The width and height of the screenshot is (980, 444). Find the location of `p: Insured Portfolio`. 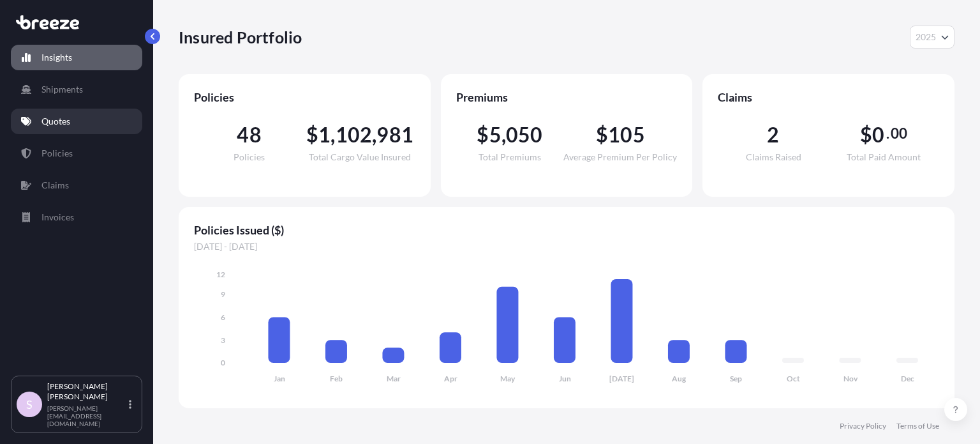

p: Insured Portfolio is located at coordinates (240, 37).